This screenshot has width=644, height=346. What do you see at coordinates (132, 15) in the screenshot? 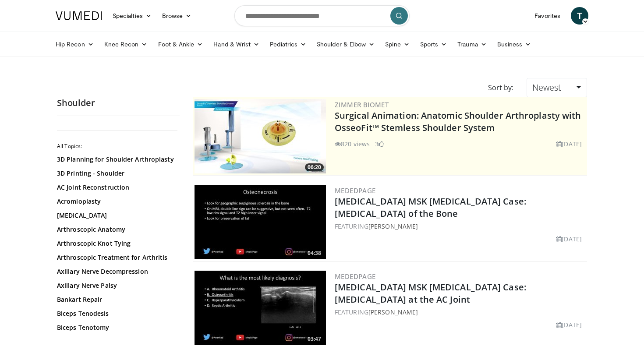
I see `a: Specialties` at bounding box center [132, 15].